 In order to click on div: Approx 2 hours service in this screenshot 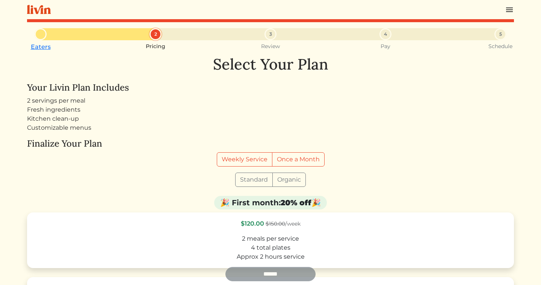, I will do `click(270, 256)`.